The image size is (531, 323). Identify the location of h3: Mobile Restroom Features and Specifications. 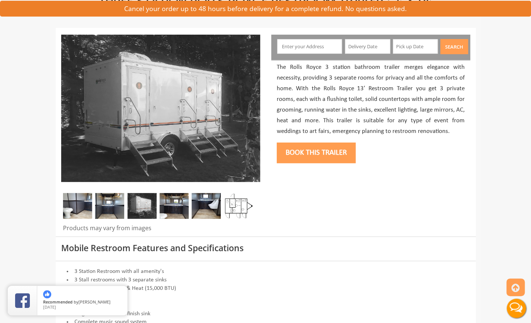
(266, 248).